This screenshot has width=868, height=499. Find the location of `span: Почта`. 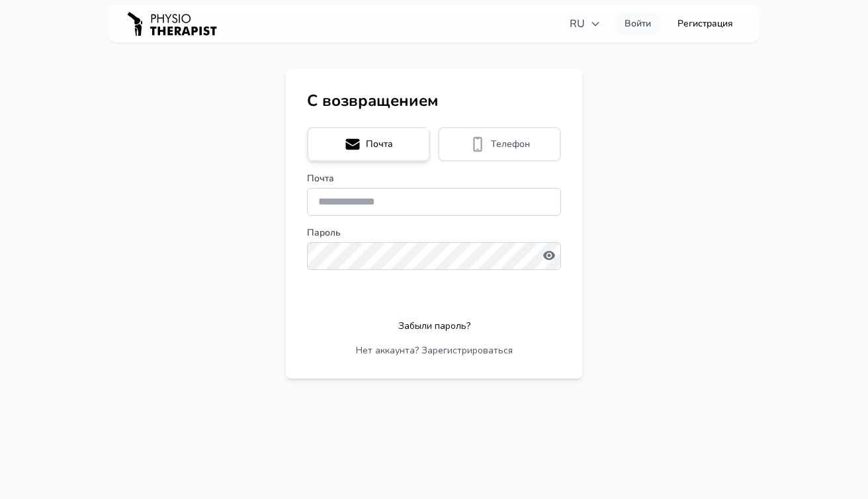

span: Почта is located at coordinates (379, 145).